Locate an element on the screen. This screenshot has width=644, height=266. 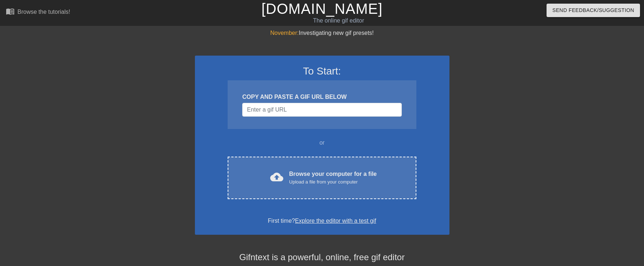
div: Browse your computer for a file is located at coordinates (333, 178).